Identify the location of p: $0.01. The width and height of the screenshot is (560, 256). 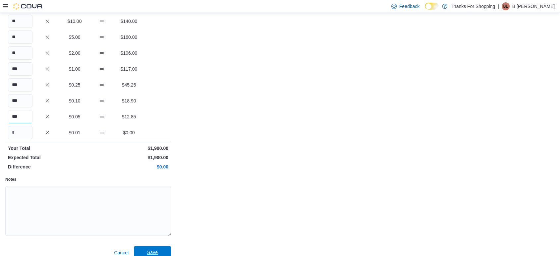
(74, 132).